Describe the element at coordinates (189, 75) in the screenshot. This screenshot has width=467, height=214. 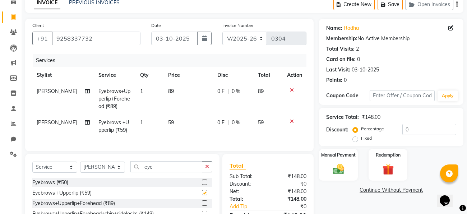
I see `th: Price` at that location.